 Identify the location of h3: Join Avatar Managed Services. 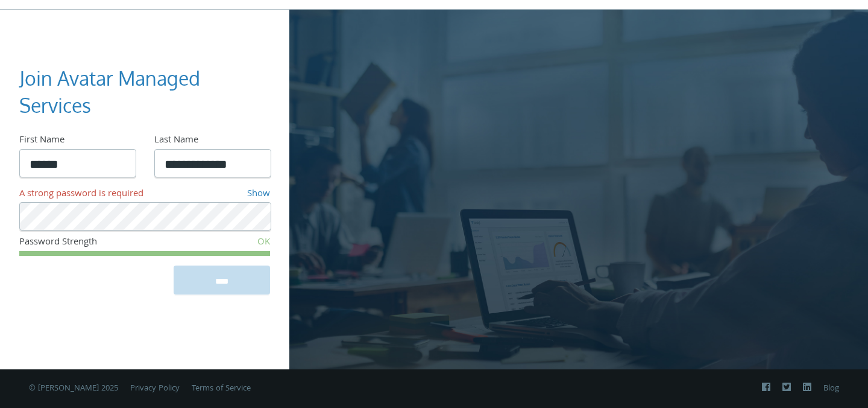
(139, 93).